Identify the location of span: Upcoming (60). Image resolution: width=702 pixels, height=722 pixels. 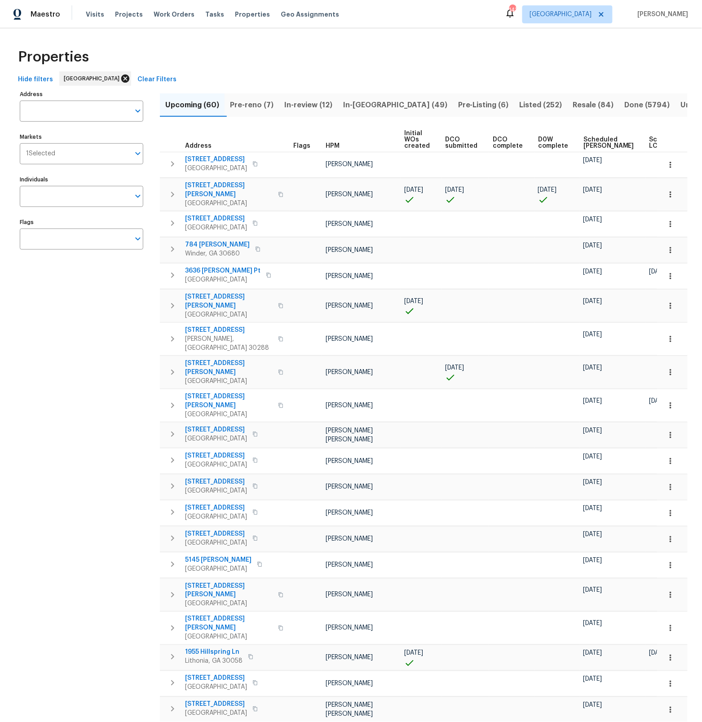
(192, 105).